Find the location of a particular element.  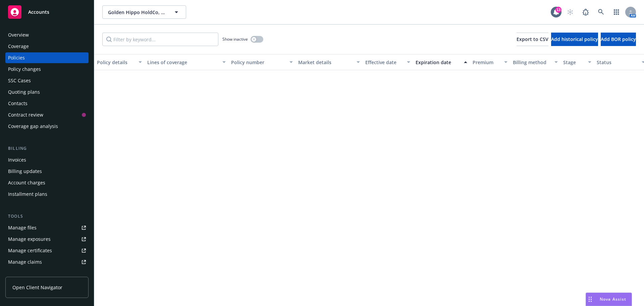

button: Nova Assist is located at coordinates (608, 299).